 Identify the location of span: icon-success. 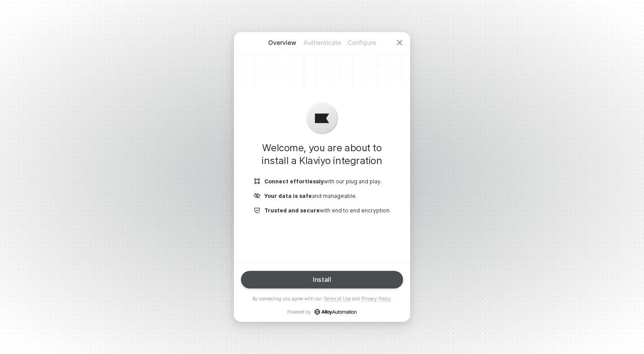
(336, 312).